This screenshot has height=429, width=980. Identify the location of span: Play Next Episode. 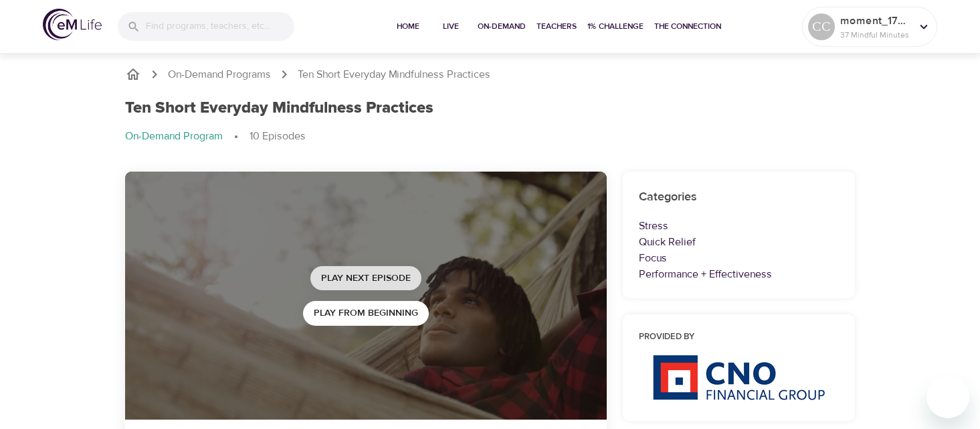
(366, 278).